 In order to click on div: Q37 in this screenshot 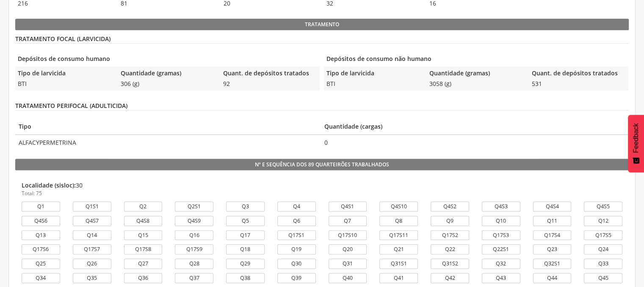, I will do `click(194, 279)`.